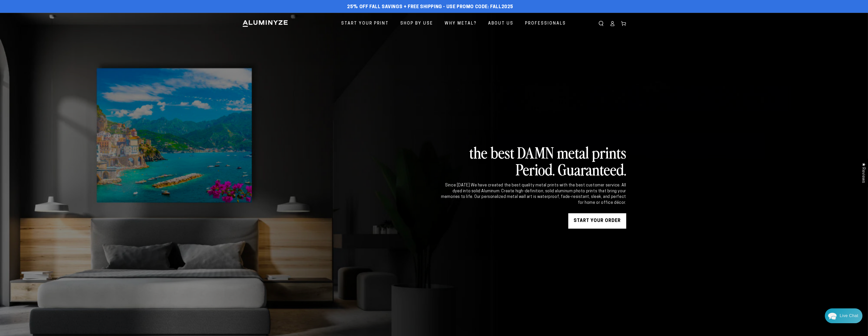  Describe the element at coordinates (597, 221) in the screenshot. I see `a: START YOUR Order` at that location.